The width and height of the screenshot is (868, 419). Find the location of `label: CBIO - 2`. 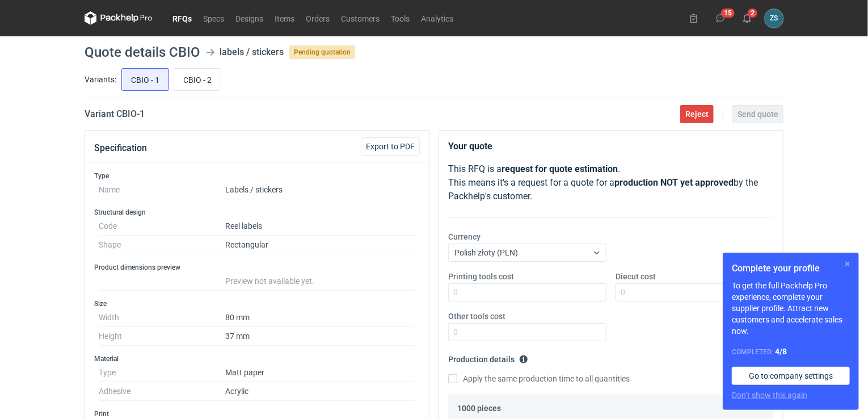

label: CBIO - 2 is located at coordinates (197, 80).